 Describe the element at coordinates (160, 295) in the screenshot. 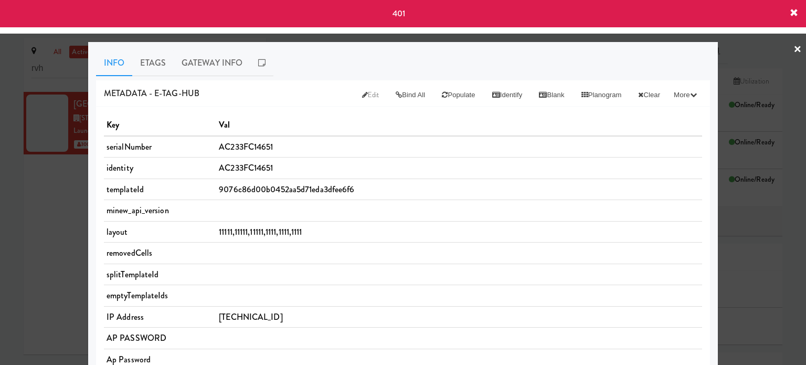

I see `td: emptyTemplateIds` at that location.